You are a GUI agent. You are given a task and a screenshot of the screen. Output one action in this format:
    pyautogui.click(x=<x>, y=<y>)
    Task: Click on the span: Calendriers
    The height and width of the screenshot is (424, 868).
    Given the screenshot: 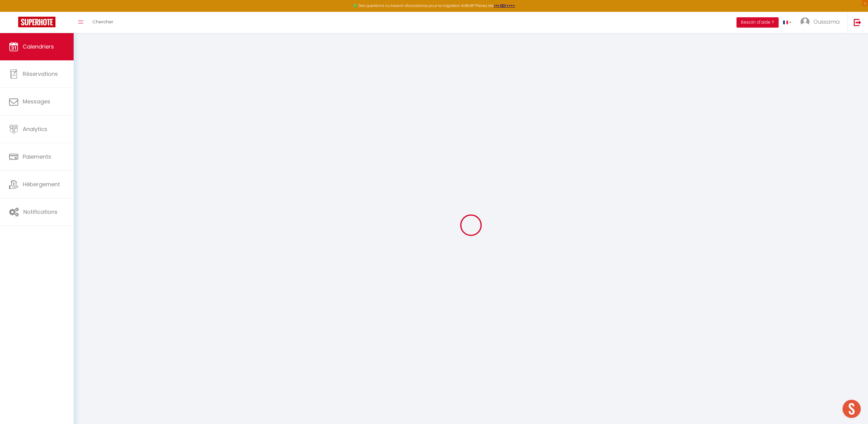 What is the action you would take?
    pyautogui.click(x=38, y=46)
    